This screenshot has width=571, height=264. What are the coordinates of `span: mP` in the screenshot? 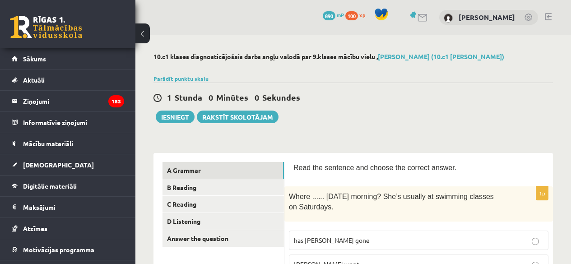 It's located at (340, 15).